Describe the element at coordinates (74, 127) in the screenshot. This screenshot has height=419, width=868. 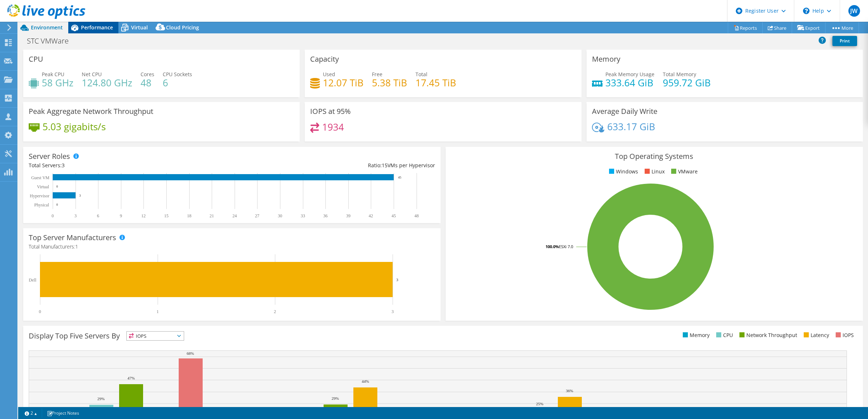
I see `h4: 5.03 gigabits/s` at that location.